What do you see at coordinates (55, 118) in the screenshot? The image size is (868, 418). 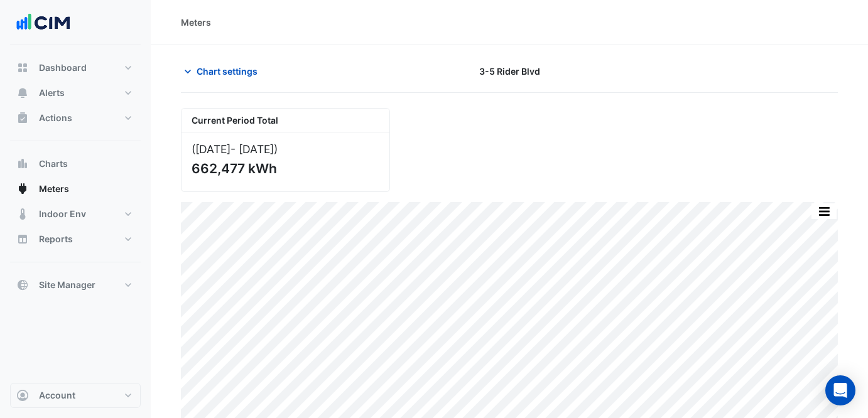 I see `span: Actions` at bounding box center [55, 118].